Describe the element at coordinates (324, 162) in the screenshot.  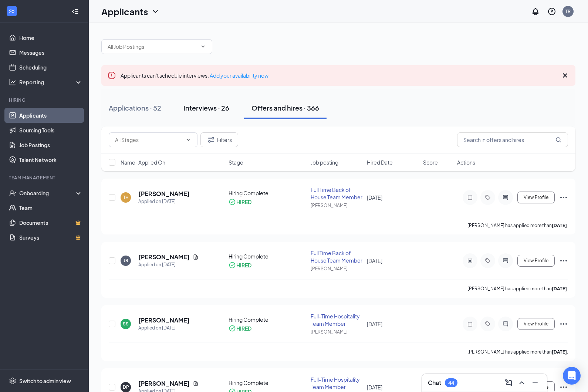
I see `span: Job posting` at that location.